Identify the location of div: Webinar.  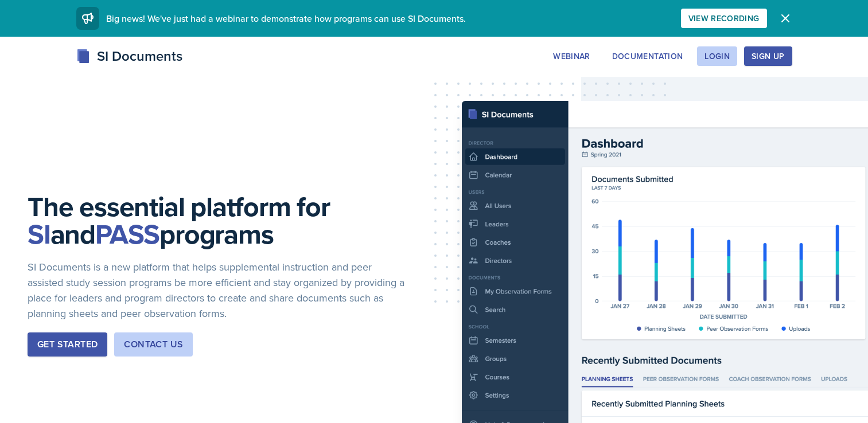
(571, 56).